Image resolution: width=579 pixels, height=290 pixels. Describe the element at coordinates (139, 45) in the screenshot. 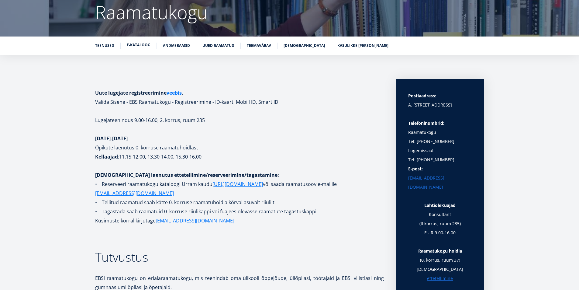

I see `a: E-kataloog` at that location.